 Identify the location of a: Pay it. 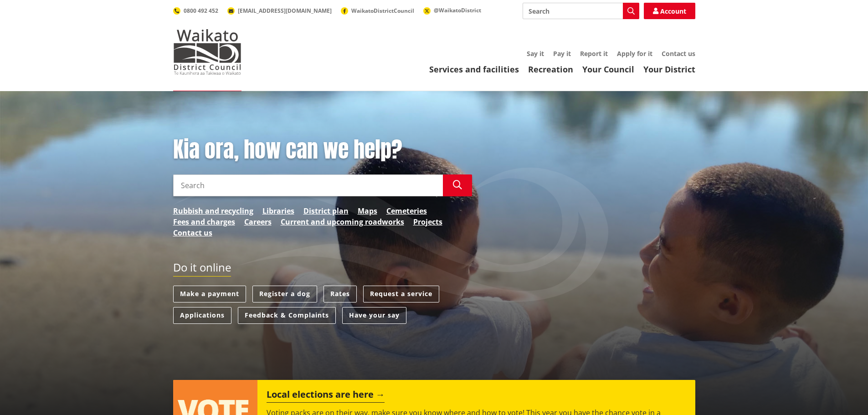
(561, 54).